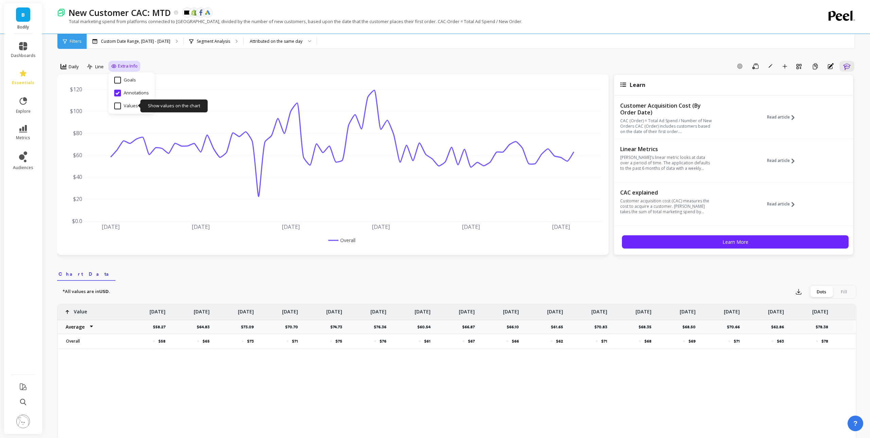 This screenshot has width=870, height=438. What do you see at coordinates (667, 126) in the screenshot?
I see `p: CAC (Order) = Total Ad Spend / Number of New Orders CAC (Order) includes customers based on the d...` at bounding box center [667, 126].